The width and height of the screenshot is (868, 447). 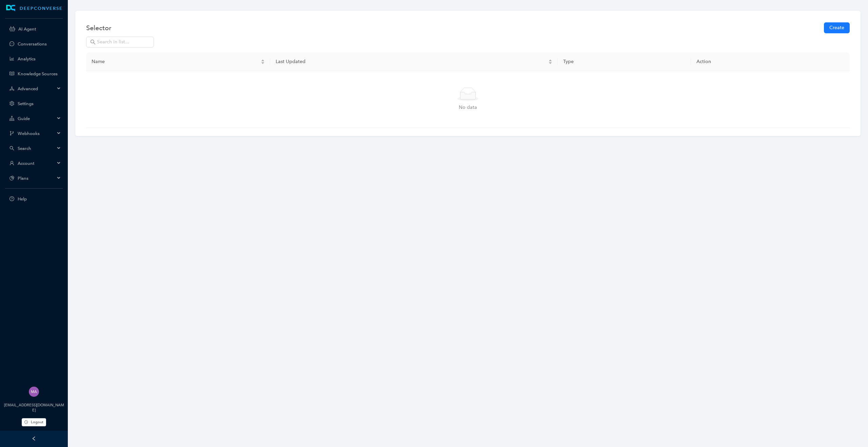 What do you see at coordinates (178, 62) in the screenshot?
I see `th: Name` at bounding box center [178, 62].